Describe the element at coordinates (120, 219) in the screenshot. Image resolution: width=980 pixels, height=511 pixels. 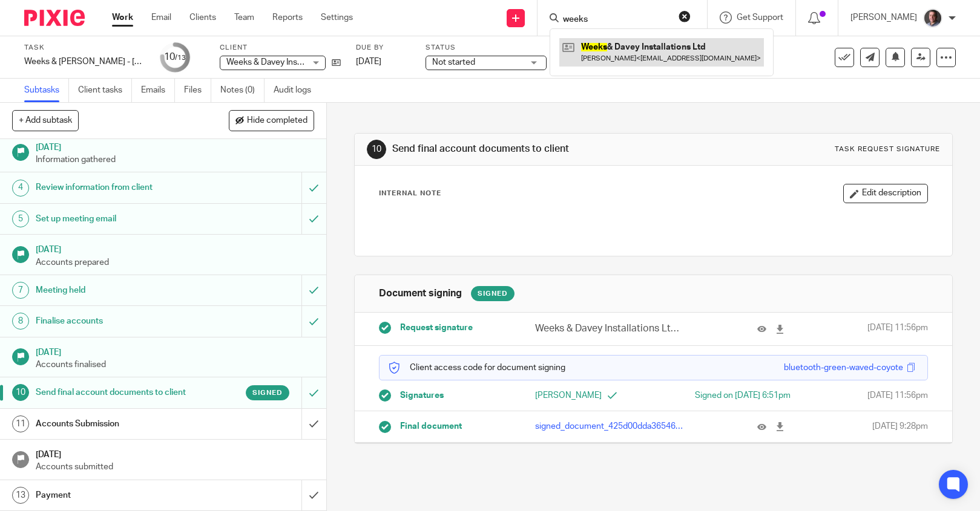
I see `h1: Set up meeting email` at that location.